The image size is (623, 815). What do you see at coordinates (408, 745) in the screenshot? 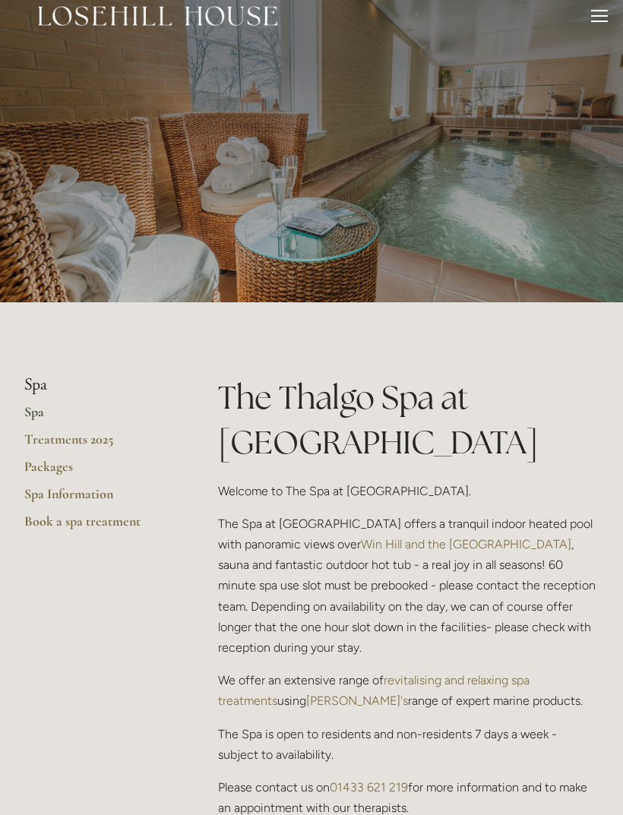
I see `p: The Spa is open to residents and non-residents 7 days a week - subject to availability.` at bounding box center [408, 745].